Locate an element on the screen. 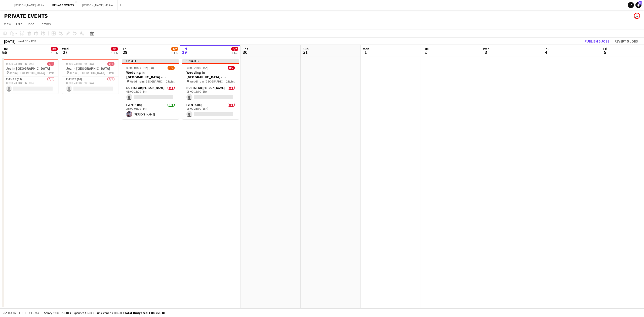  h1: PRIVATE EVENTS is located at coordinates (26, 16).